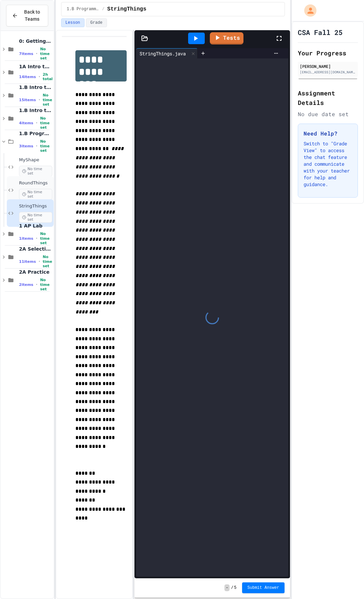 The width and height of the screenshot is (364, 599). What do you see at coordinates (97, 23) in the screenshot?
I see `button: Grade` at bounding box center [97, 23].